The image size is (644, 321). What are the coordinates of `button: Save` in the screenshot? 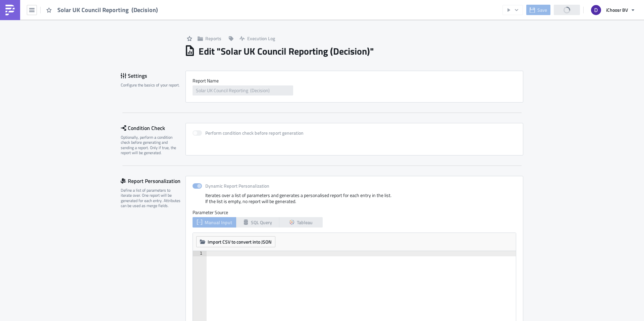 It's located at (538, 10).